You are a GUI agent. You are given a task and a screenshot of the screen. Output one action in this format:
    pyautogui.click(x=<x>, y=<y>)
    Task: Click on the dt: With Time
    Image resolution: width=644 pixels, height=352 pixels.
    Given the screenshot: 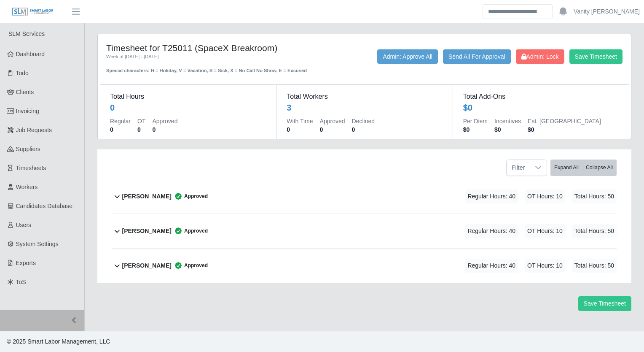 What is the action you would take?
    pyautogui.click(x=300, y=121)
    